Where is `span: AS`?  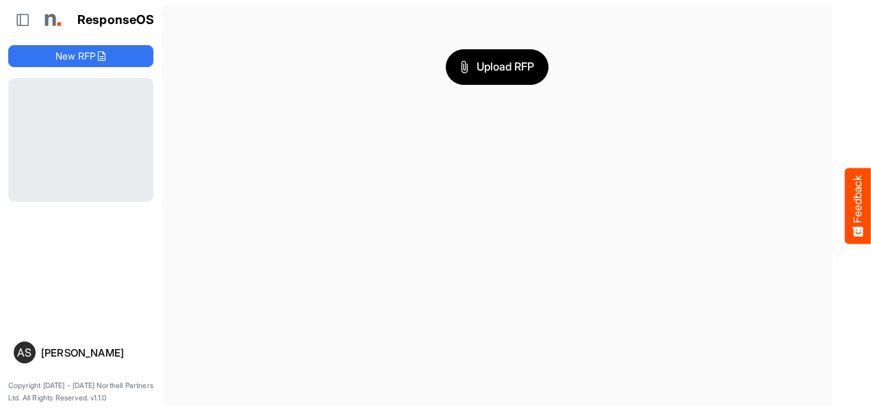 span: AS is located at coordinates (24, 353).